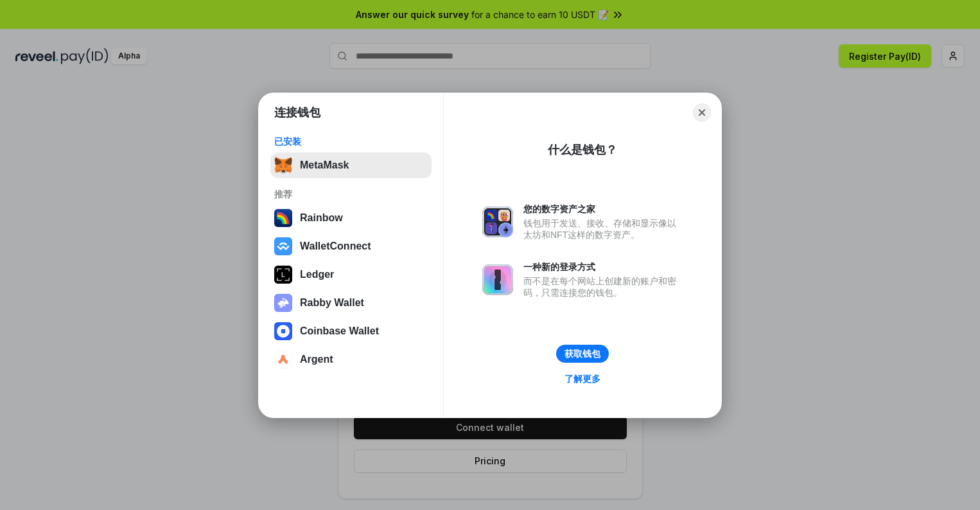 Image resolution: width=980 pixels, height=510 pixels. I want to click on div: 什么是钱包？, so click(582, 150).